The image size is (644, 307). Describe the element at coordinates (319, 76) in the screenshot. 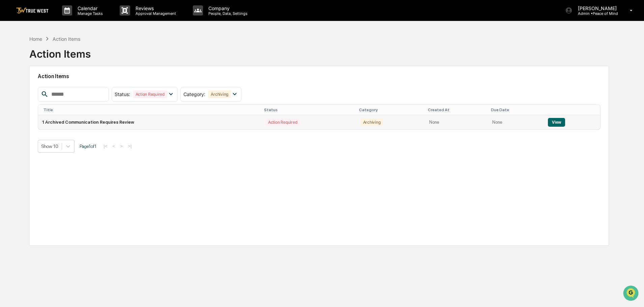

I see `h2: Action Items` at that location.